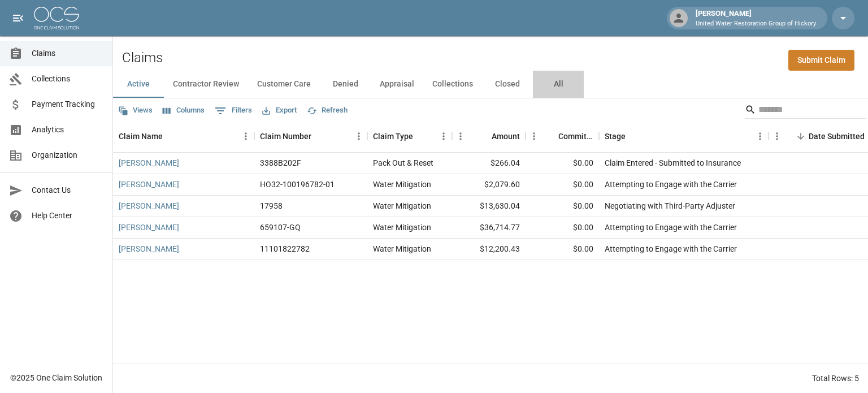 The height and width of the screenshot is (393, 868). What do you see at coordinates (280, 163) in the screenshot?
I see `div: 3388B202F` at bounding box center [280, 163].